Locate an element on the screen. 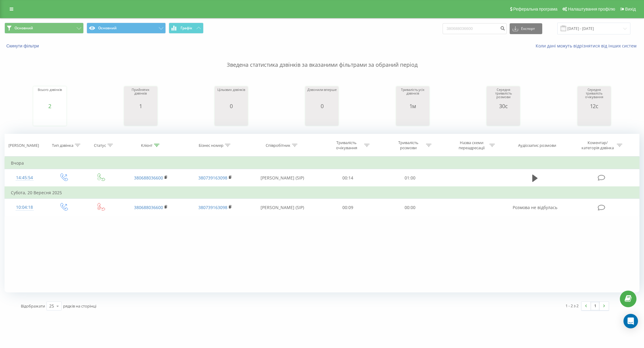 The image size is (644, 348). div: 10:04:18 is located at coordinates (24, 207).